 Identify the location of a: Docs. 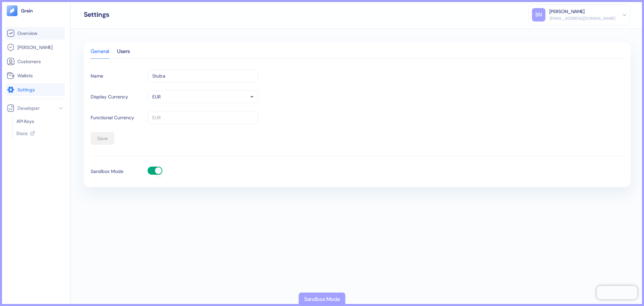
(38, 133).